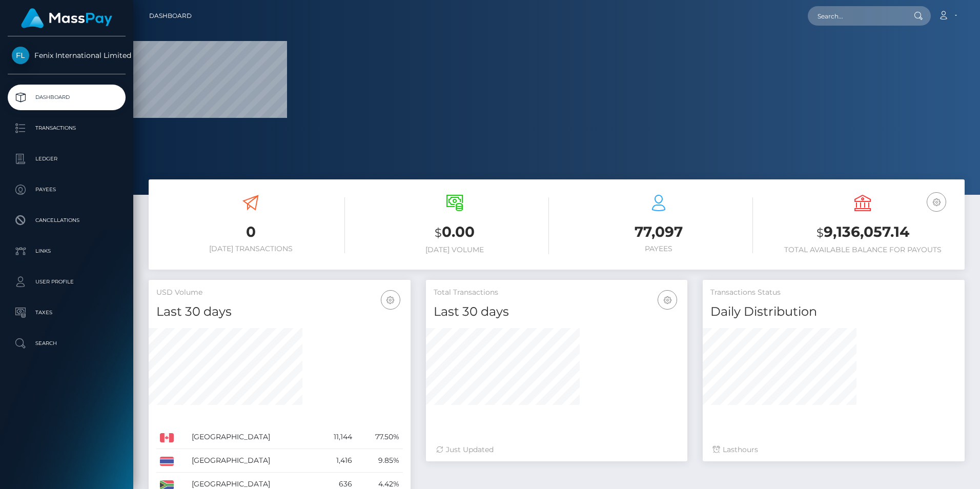 Image resolution: width=980 pixels, height=489 pixels. I want to click on a: Links, so click(67, 251).